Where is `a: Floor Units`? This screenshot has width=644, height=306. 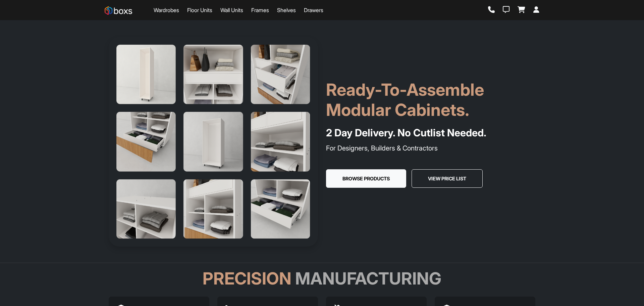 a: Floor Units is located at coordinates (200, 10).